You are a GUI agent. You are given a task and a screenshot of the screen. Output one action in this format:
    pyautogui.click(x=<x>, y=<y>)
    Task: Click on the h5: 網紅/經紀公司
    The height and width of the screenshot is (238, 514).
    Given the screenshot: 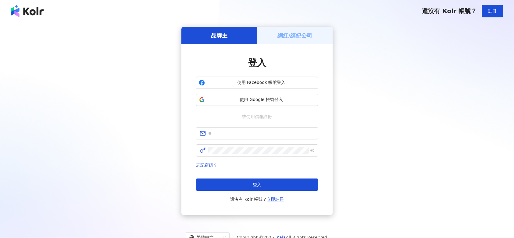 What is the action you would take?
    pyautogui.click(x=295, y=35)
    